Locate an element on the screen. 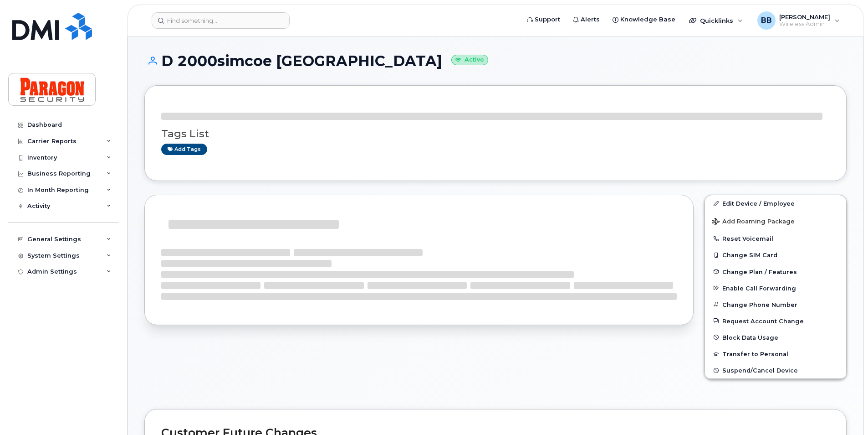 Image resolution: width=868 pixels, height=435 pixels. button: Add Roaming Package is located at coordinates (775, 221).